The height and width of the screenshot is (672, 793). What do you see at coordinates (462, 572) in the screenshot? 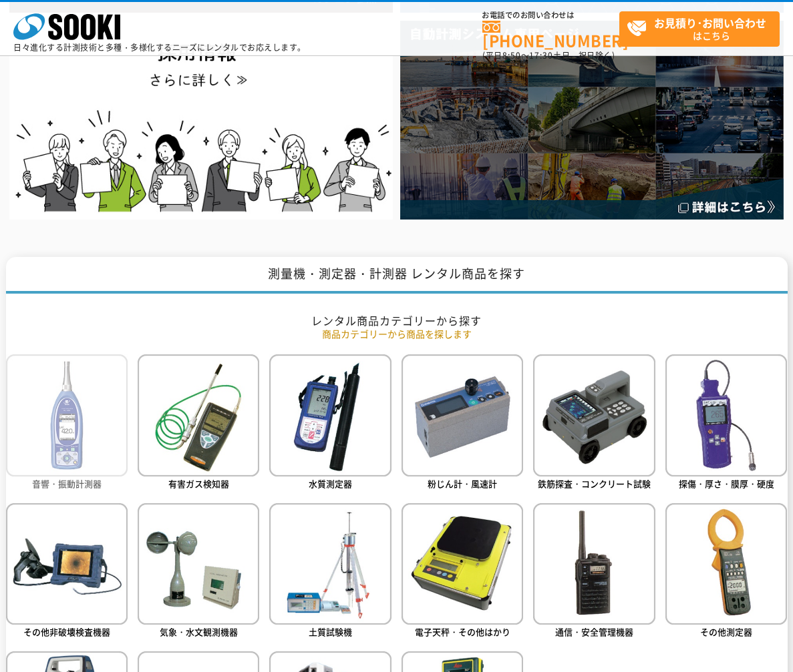
I see `a: 電子天秤・その他はかり` at bounding box center [462, 572].